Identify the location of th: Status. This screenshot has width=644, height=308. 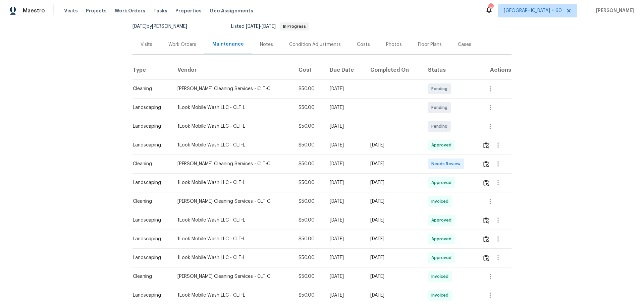
(450, 70).